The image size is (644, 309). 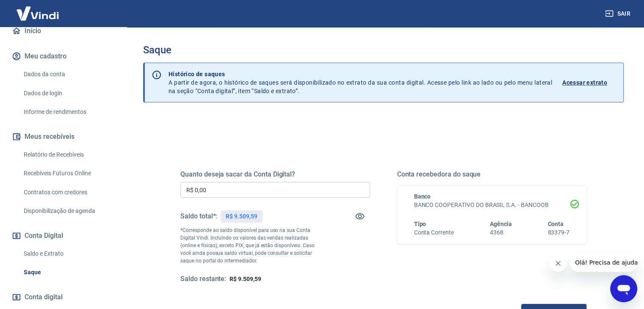 I want to click on button: Meus recebíveis, so click(x=63, y=136).